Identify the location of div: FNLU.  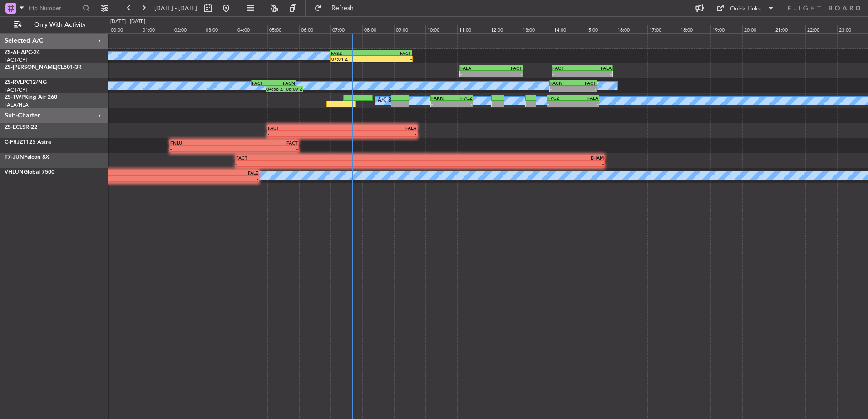
(202, 143).